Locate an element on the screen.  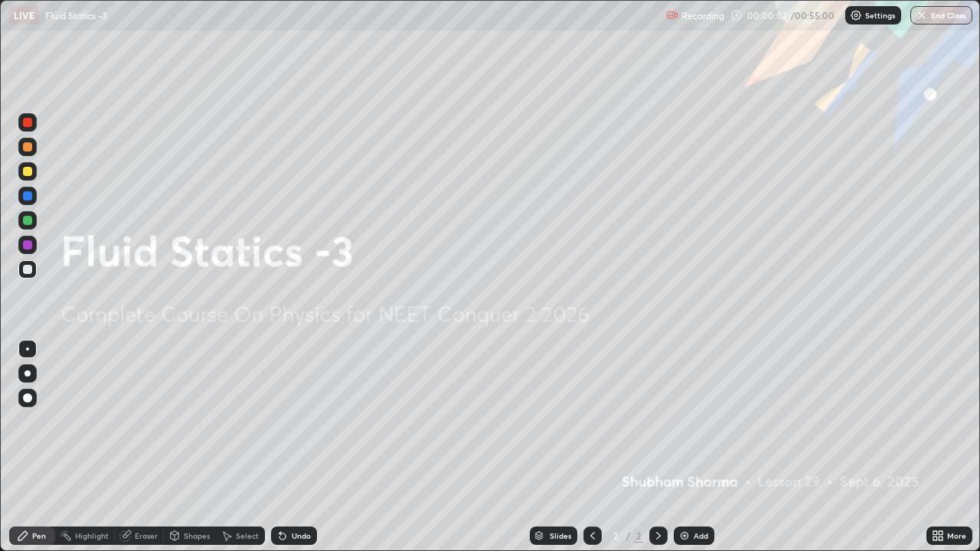
div: Eraser is located at coordinates (146, 536).